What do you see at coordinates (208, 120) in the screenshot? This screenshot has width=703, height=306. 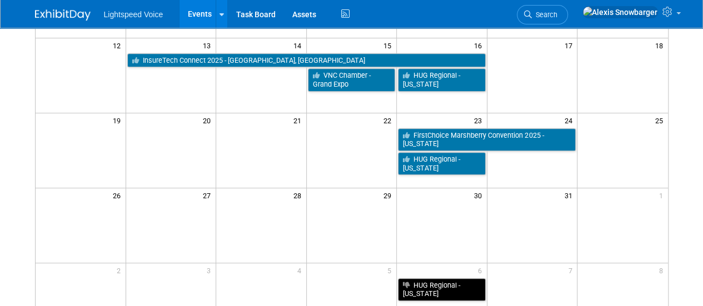 I see `span: 20` at bounding box center [208, 120].